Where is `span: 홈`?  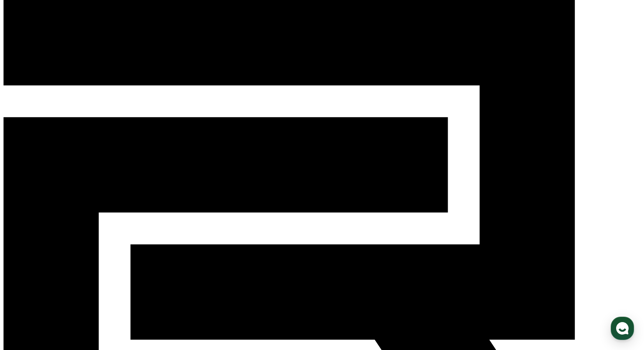 span: 홈 is located at coordinates (28, 280).